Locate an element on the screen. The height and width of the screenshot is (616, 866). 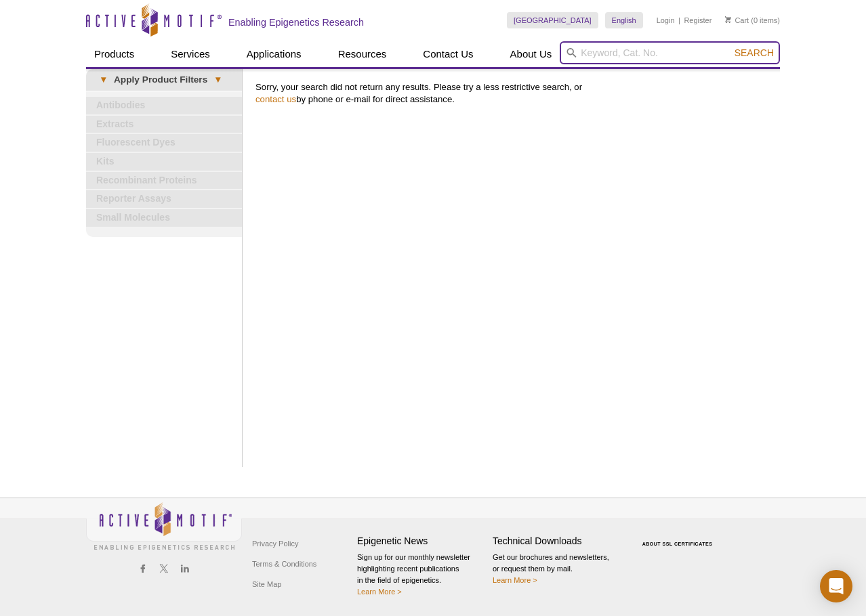
a: Services is located at coordinates (190, 54).